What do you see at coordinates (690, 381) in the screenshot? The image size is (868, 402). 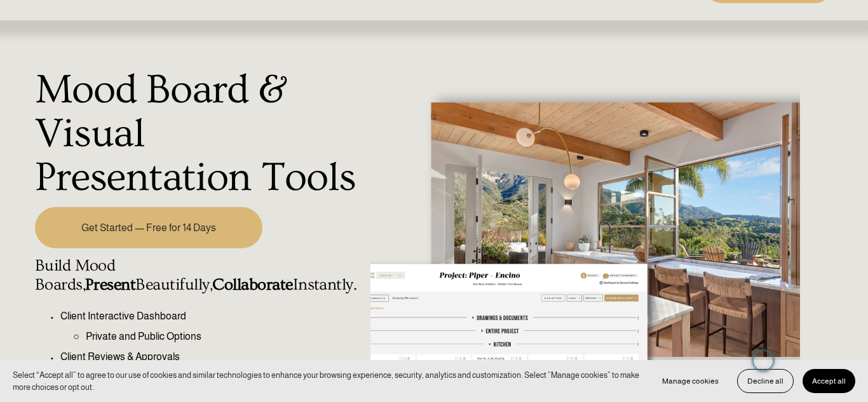 I see `span: Manage cookies` at bounding box center [690, 381].